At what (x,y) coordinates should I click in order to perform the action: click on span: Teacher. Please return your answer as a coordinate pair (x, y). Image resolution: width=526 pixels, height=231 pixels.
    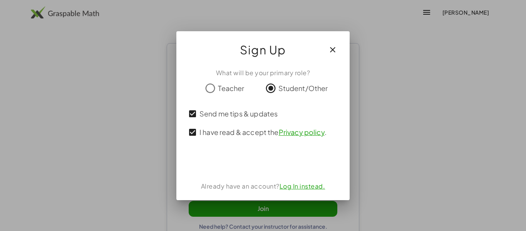
    Looking at the image, I should click on (231, 88).